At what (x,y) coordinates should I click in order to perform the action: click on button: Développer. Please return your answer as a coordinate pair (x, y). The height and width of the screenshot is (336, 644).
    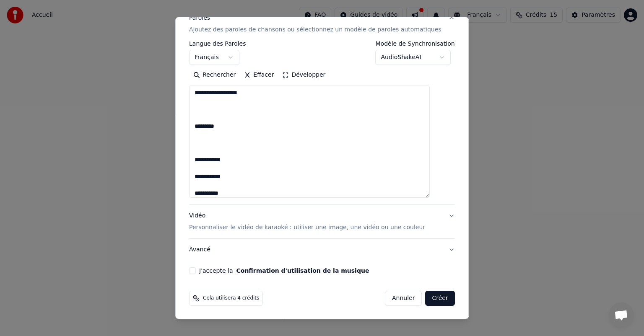
    Looking at the image, I should click on (304, 75).